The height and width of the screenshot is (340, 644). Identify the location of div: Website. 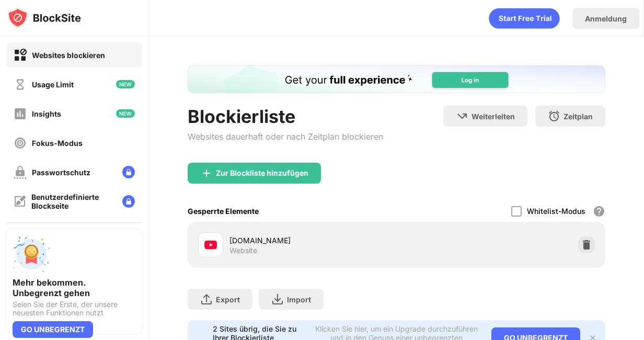
(243, 251).